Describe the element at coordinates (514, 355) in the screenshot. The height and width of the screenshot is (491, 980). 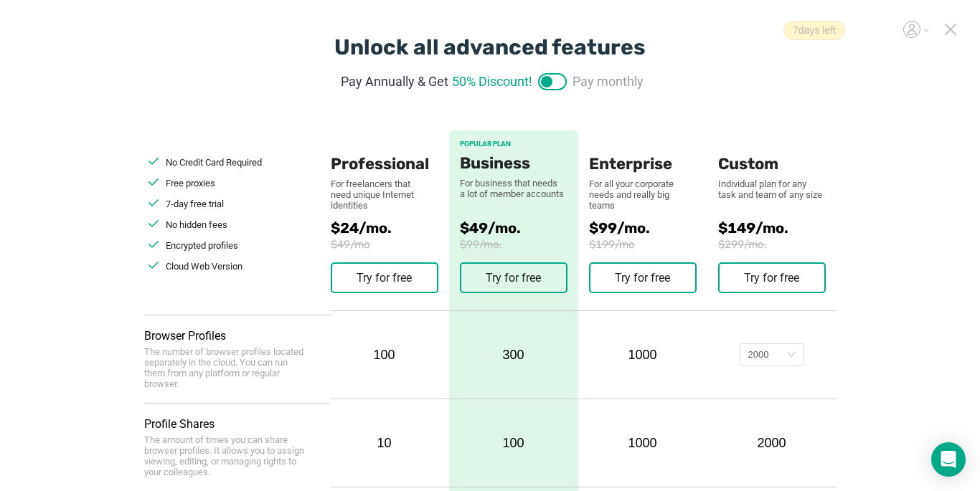
I see `div: 300` at that location.